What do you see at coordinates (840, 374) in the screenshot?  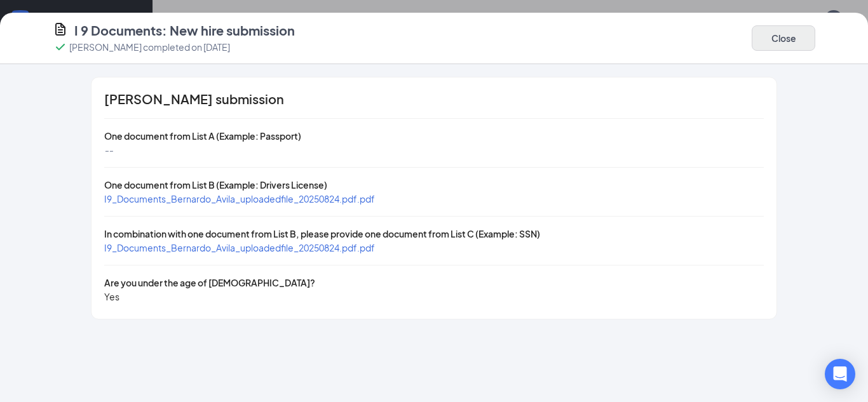 I see `div: Open Intercom Messenger` at bounding box center [840, 374].